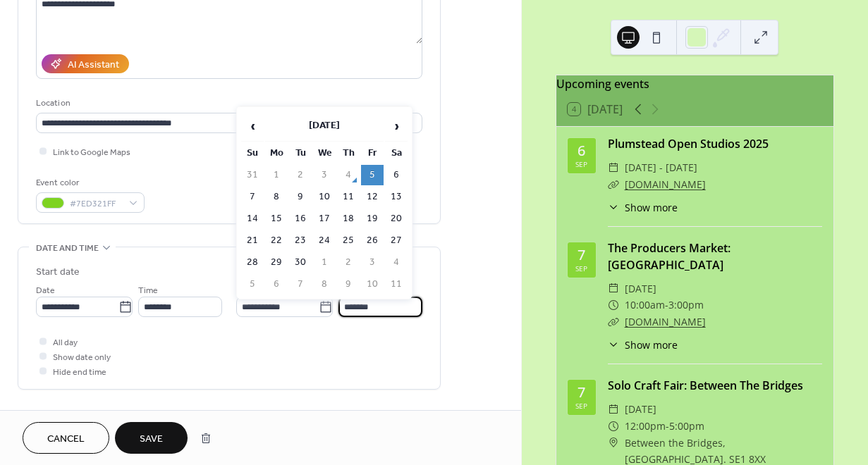 This screenshot has width=868, height=465. I want to click on td: 16, so click(301, 219).